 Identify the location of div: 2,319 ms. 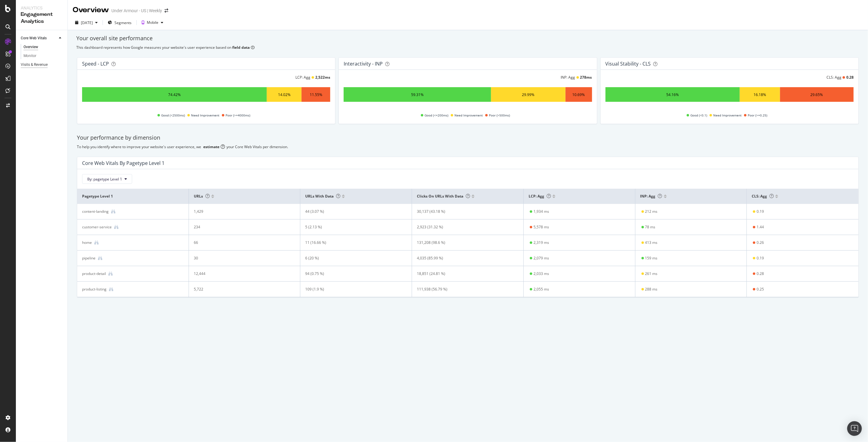
(541, 242).